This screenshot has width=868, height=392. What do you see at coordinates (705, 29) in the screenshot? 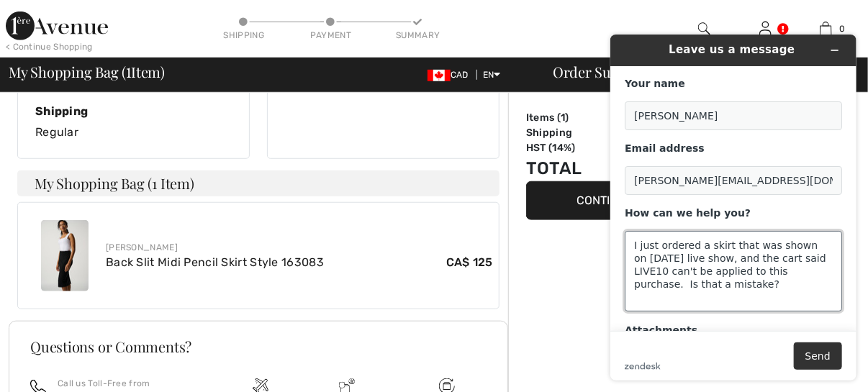
I see `img: search the website` at bounding box center [705, 29].